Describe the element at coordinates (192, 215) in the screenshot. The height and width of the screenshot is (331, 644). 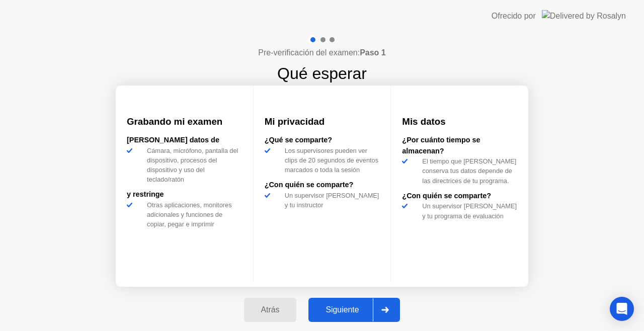
I see `div: Otras aplicaciones, monitores adicionales y funciones de copiar, pegar e imprimir` at that location.